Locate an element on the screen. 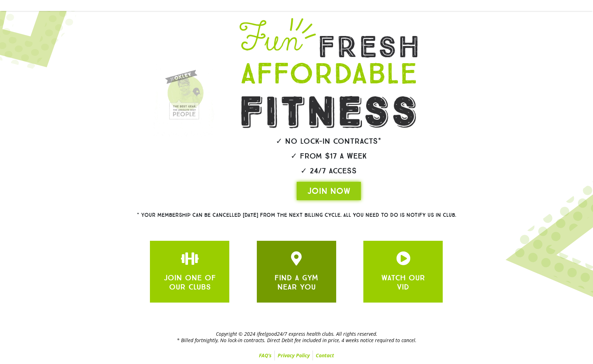 The image size is (593, 364). h2: ✓ From $17 a week is located at coordinates (329, 156).